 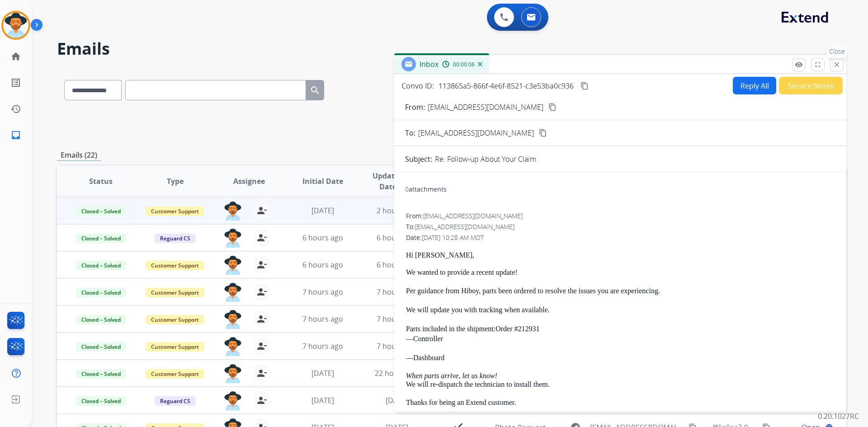 What do you see at coordinates (620, 380) in the screenshot?
I see `p: We will re-dispatch the technician to install them.` at bounding box center [620, 380].